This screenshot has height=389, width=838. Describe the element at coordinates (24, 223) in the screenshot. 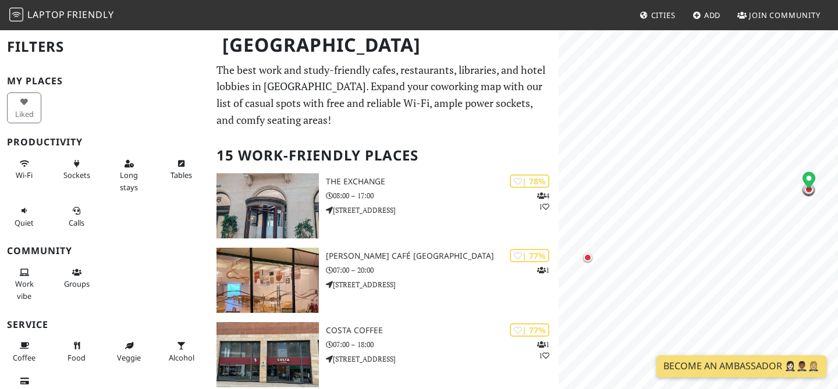

I see `span: Quiet` at that location.